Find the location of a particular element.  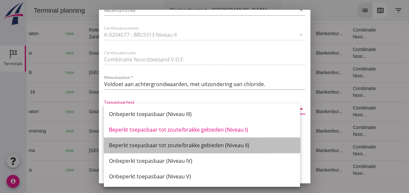

div: Onbeperkt toepasbaar (Niveau V) is located at coordinates (202, 177).